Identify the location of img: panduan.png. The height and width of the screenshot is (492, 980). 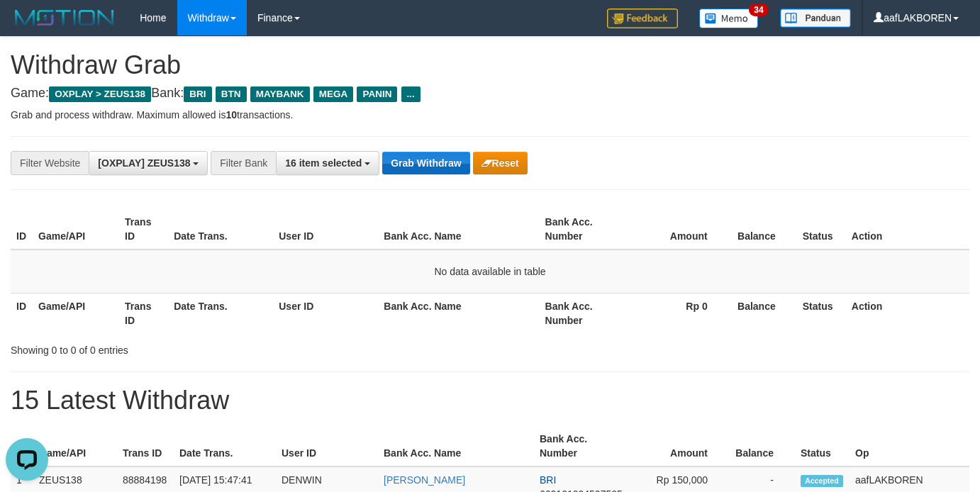
(815, 18).